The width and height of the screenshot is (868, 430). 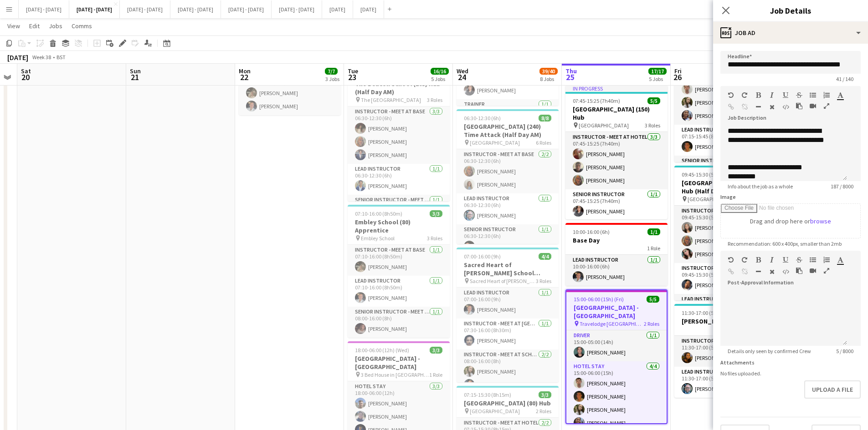 What do you see at coordinates (758, 260) in the screenshot?
I see `button: Bold` at bounding box center [758, 260].